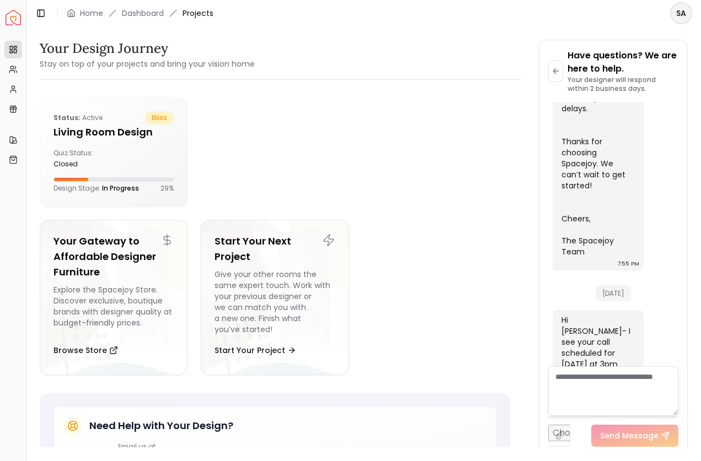  Describe the element at coordinates (159, 118) in the screenshot. I see `span: bliss` at that location.